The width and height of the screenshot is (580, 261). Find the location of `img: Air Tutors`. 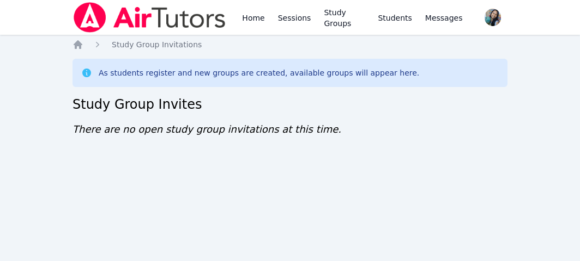

img: Air Tutors is located at coordinates (149, 17).